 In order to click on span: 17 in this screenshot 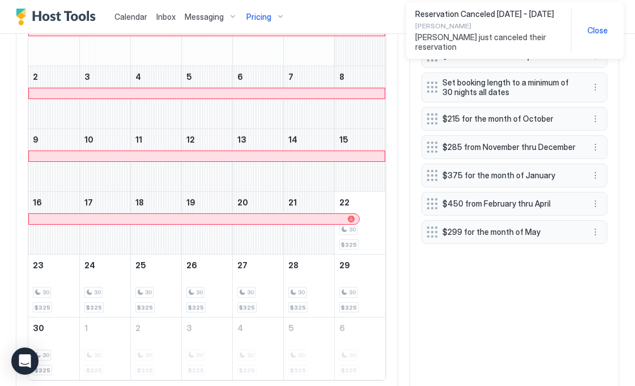, I will do `click(88, 202)`.